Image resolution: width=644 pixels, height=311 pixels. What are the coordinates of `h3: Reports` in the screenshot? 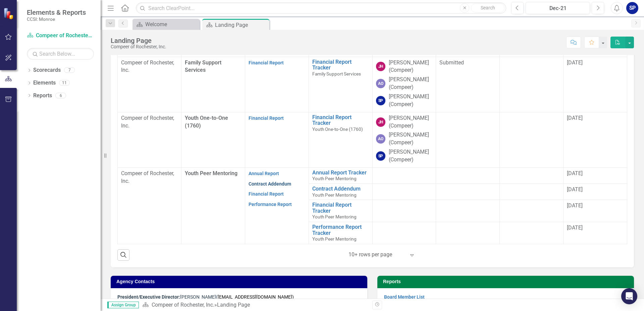 It's located at (507, 281).